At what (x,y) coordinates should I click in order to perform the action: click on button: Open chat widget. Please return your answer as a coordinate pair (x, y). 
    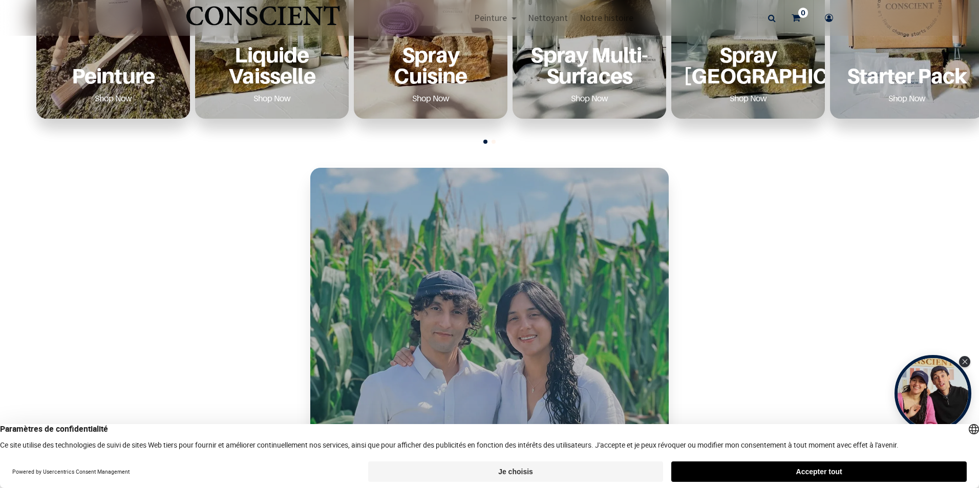
    Looking at the image, I should click on (24, 24).